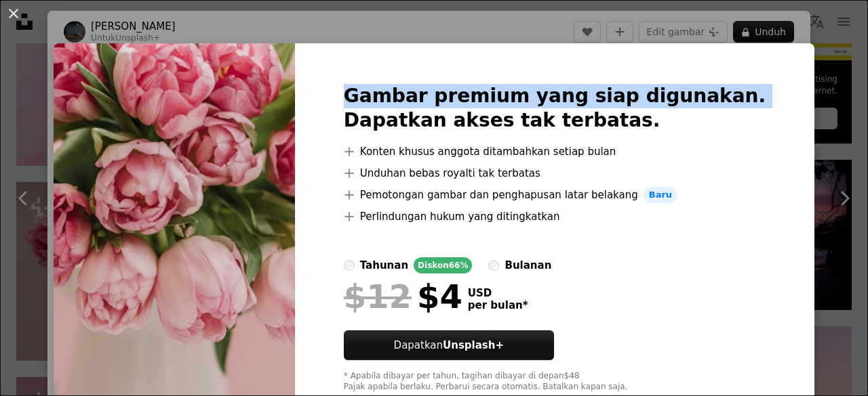 The width and height of the screenshot is (868, 396). What do you see at coordinates (443, 265) in the screenshot?
I see `div: Diskon 66%` at bounding box center [443, 265].